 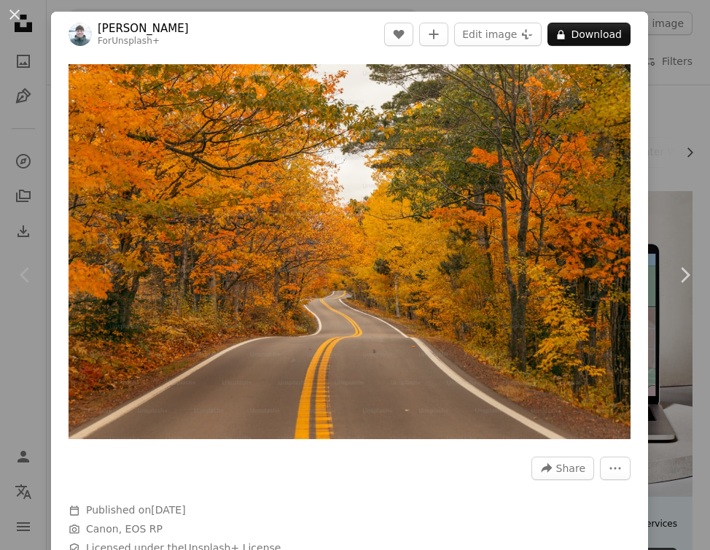 I want to click on span: Published on, so click(x=136, y=510).